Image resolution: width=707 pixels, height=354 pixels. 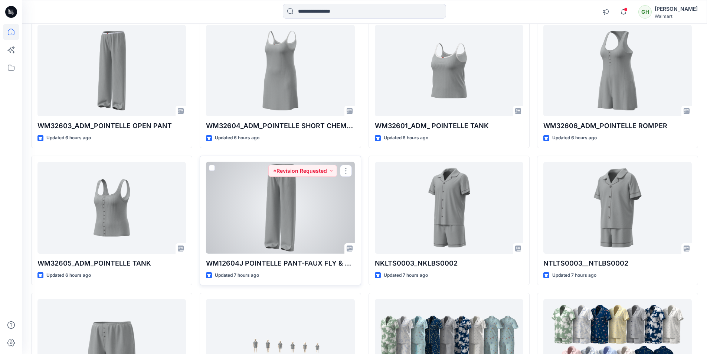 What do you see at coordinates (280, 126) in the screenshot?
I see `p: WM32604_ADM_POINTELLE SHORT CHEMISE` at bounding box center [280, 126].